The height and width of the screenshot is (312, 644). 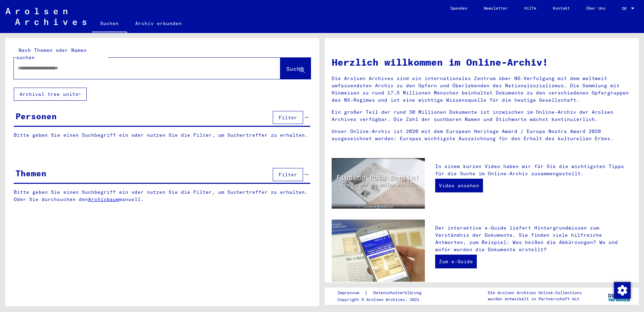 What do you see at coordinates (31, 173) in the screenshot?
I see `div: Themen` at bounding box center [31, 173].